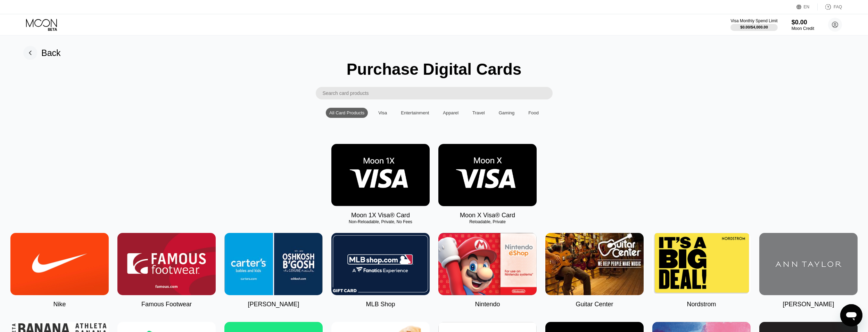  Describe the element at coordinates (754, 27) in the screenshot. I see `div: $0.00 / $4,000.00` at that location.